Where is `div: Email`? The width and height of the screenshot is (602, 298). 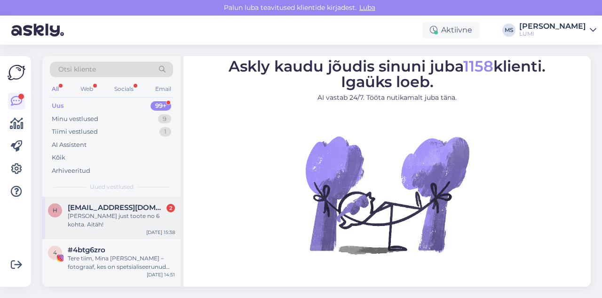 div: Email is located at coordinates (163, 89).